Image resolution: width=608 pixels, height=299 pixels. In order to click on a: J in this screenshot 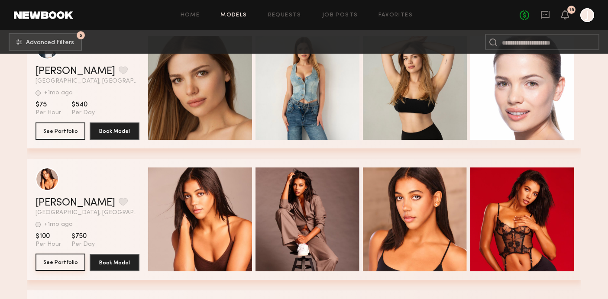, I will do `click(587, 15)`.